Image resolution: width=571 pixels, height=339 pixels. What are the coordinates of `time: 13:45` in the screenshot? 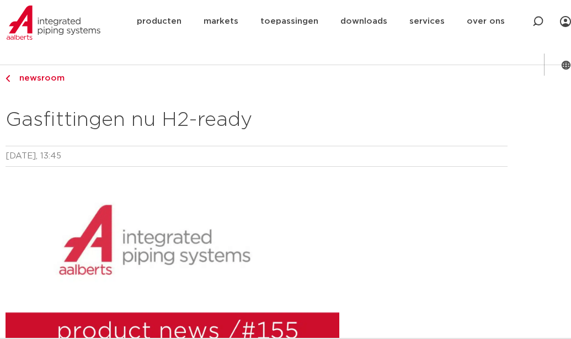 It's located at (51, 156).